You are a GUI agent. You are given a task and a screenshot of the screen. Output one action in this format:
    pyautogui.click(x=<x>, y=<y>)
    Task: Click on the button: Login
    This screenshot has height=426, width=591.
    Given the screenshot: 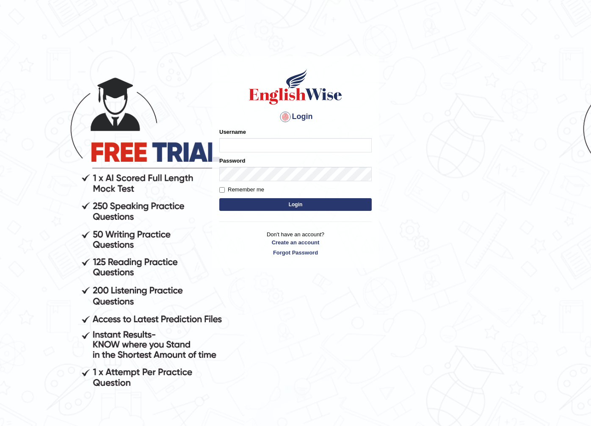 What is the action you would take?
    pyautogui.click(x=296, y=204)
    